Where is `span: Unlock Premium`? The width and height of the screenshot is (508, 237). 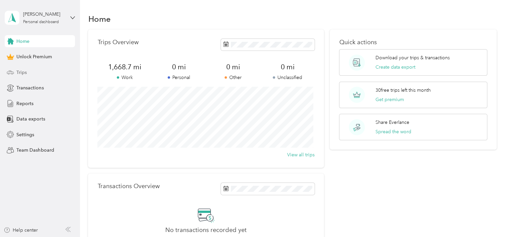
span: Unlock Premium is located at coordinates (34, 57).